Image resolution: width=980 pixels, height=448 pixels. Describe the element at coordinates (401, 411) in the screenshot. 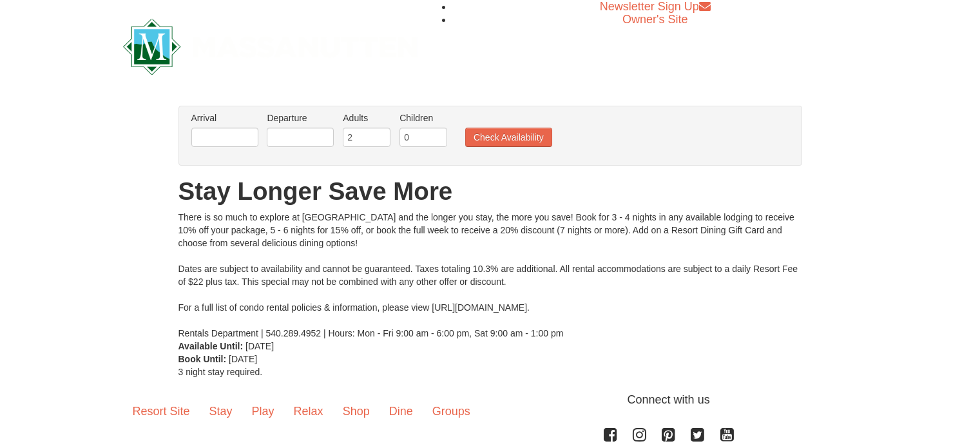

I see `a: Dine` at that location.